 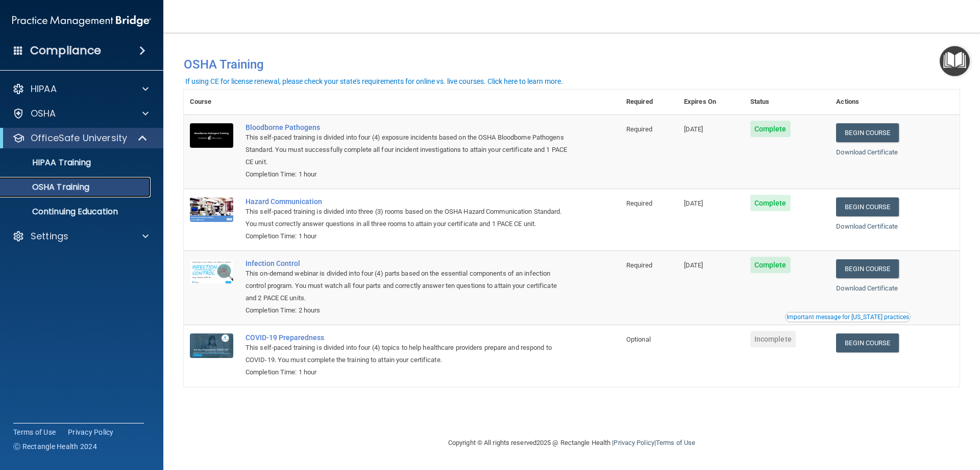 I want to click on a: Bloodborne Pathogens, so click(x=407, y=127).